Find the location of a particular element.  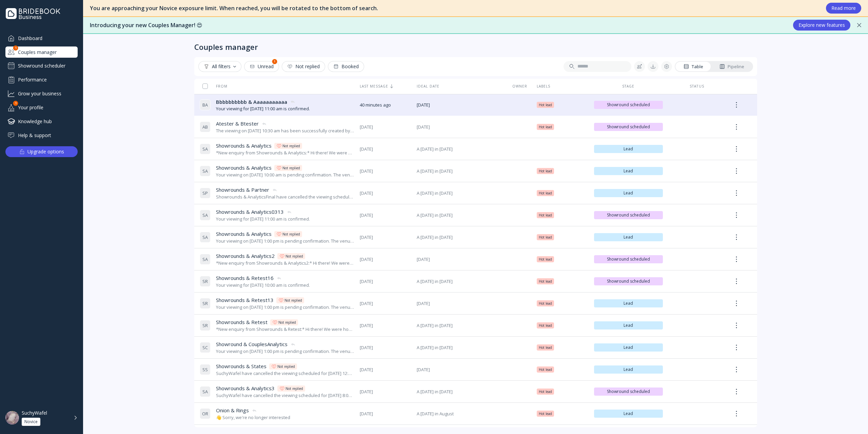

div: Upgrade options is located at coordinates (46, 151).